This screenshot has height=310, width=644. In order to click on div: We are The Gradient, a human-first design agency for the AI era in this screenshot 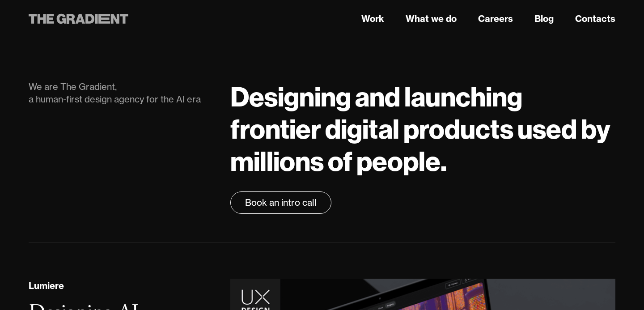, I will do `click(120, 93)`.